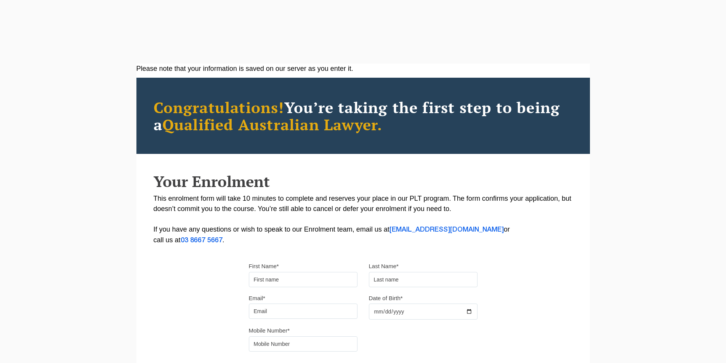  I want to click on div: Please note that your information is saved on our server as you enter it., so click(363, 69).